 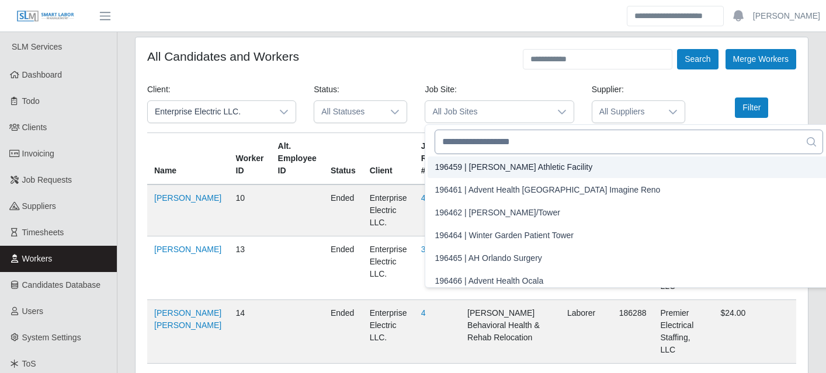 I want to click on span: Users, so click(x=33, y=312).